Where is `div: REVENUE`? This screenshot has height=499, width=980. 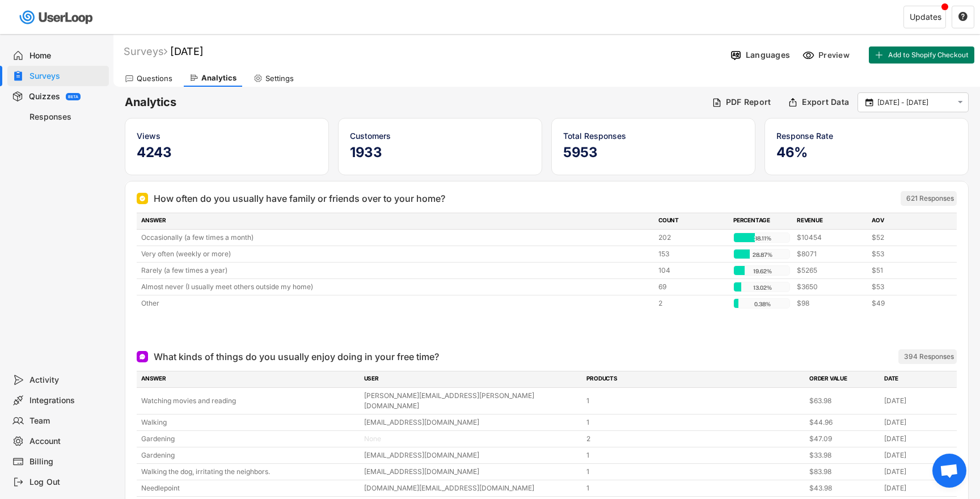 div: REVENUE is located at coordinates (831, 221).